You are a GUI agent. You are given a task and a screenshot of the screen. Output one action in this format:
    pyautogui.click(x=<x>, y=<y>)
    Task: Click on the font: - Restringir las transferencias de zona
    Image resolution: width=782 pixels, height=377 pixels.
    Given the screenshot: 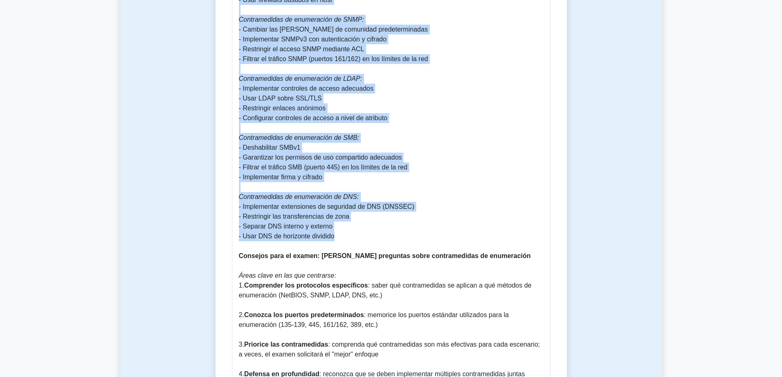 What is the action you would take?
    pyautogui.click(x=294, y=216)
    